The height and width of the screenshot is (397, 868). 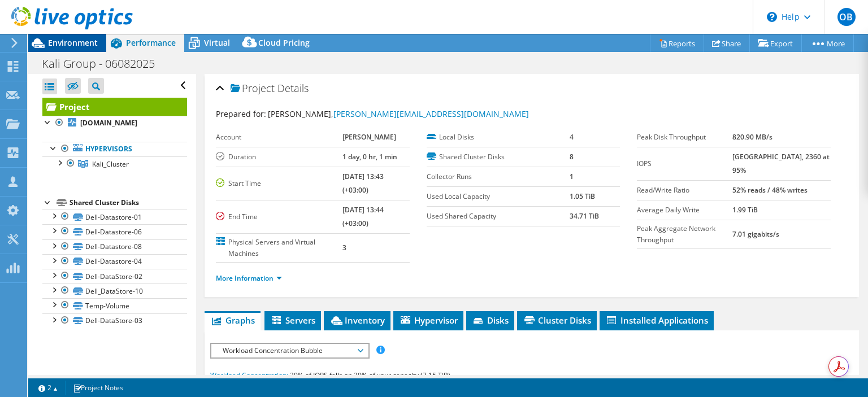 What do you see at coordinates (497, 216) in the screenshot?
I see `label: Used Shared Capacity` at bounding box center [497, 216].